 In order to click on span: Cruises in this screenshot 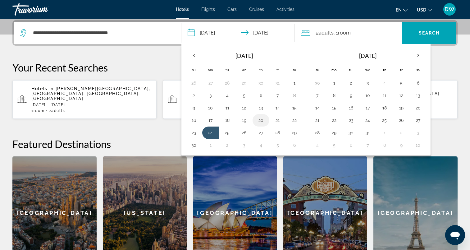, I will do `click(257, 9)`.